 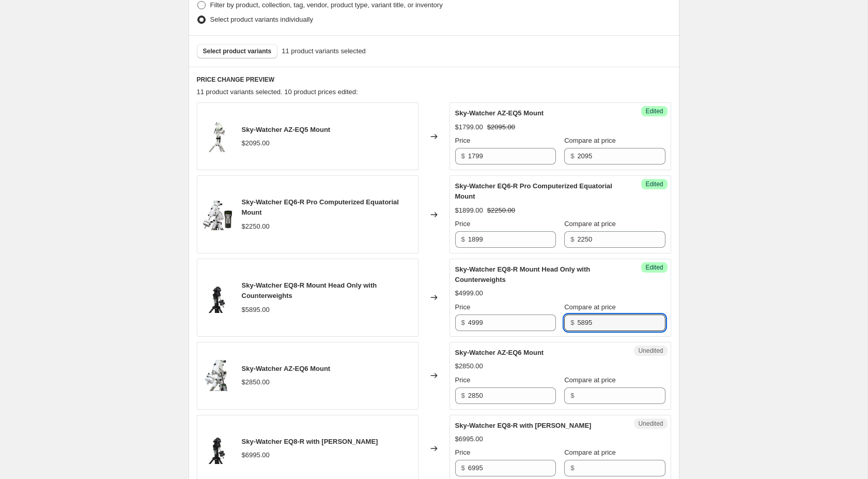 I want to click on span: Filter by product, collection, tag, vendor, product type, variant title, or inventory, so click(x=327, y=5).